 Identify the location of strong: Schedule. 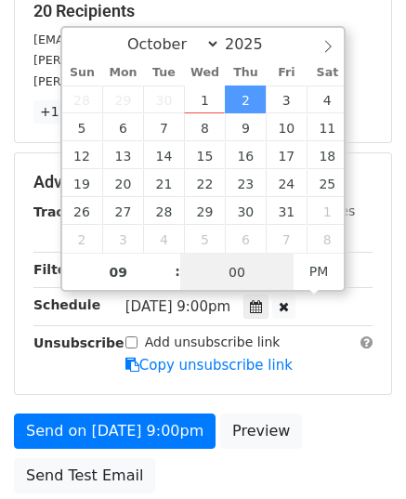
(67, 304).